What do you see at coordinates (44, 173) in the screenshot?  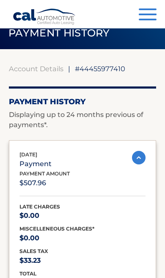 I see `span: payment amount` at bounding box center [44, 173].